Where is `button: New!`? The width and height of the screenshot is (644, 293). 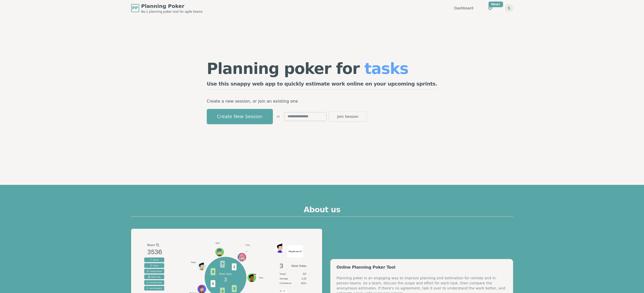
button: New! is located at coordinates (490, 8).